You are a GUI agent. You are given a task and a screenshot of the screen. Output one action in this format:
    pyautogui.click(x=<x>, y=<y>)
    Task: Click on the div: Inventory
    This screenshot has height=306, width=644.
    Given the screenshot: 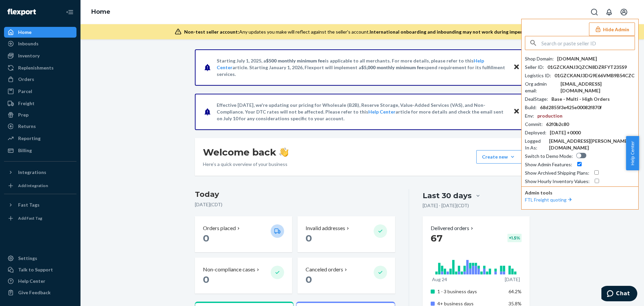 What is the action you would take?
    pyautogui.click(x=29, y=56)
    